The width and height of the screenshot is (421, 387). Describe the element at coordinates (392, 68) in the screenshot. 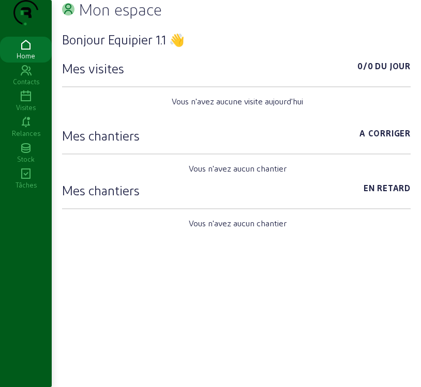

I see `span: Du jour` at that location.